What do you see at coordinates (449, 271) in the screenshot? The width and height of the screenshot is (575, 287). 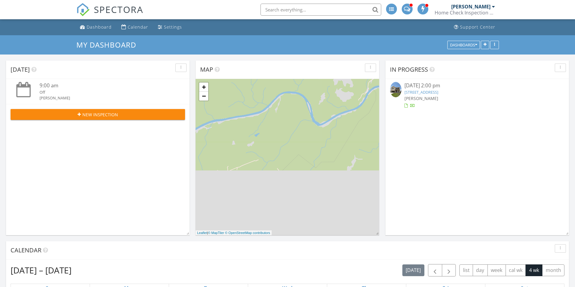 I see `button: Next` at bounding box center [449, 271].